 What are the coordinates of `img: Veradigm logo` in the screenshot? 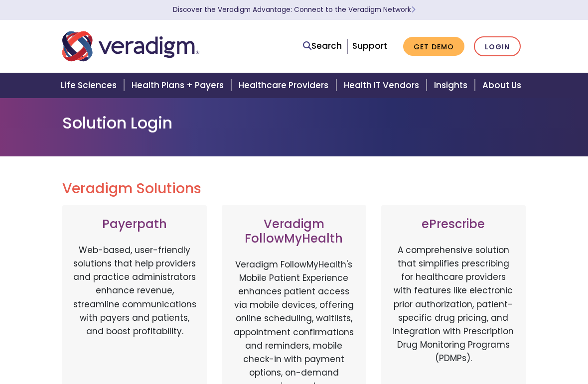 It's located at (130, 46).